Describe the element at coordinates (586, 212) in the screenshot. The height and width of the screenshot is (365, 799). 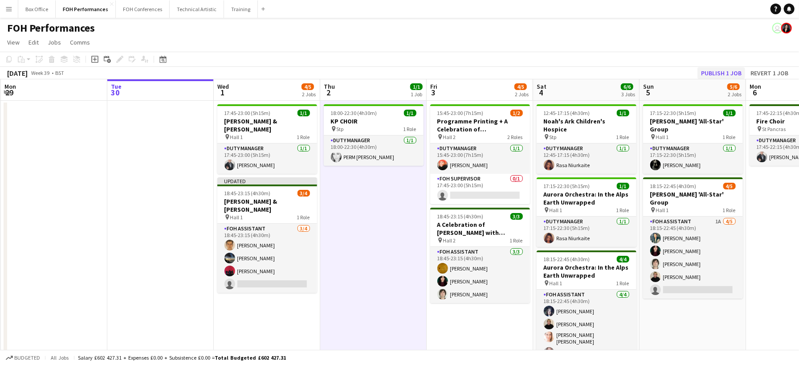
I see `app-job-card: 17:15-22:30 (5h15m)1/1Aurora Orchestra: In the Alps Earth Unwrapped Hall 11 RoleDuty Manager1/117...` at that location.